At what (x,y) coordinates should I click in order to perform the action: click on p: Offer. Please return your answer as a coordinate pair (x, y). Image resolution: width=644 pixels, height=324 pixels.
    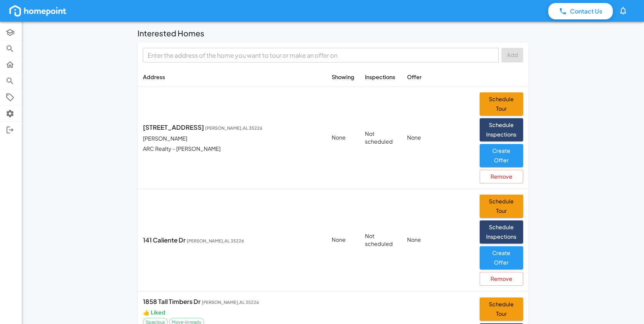
    Looking at the image, I should click on (438, 77).